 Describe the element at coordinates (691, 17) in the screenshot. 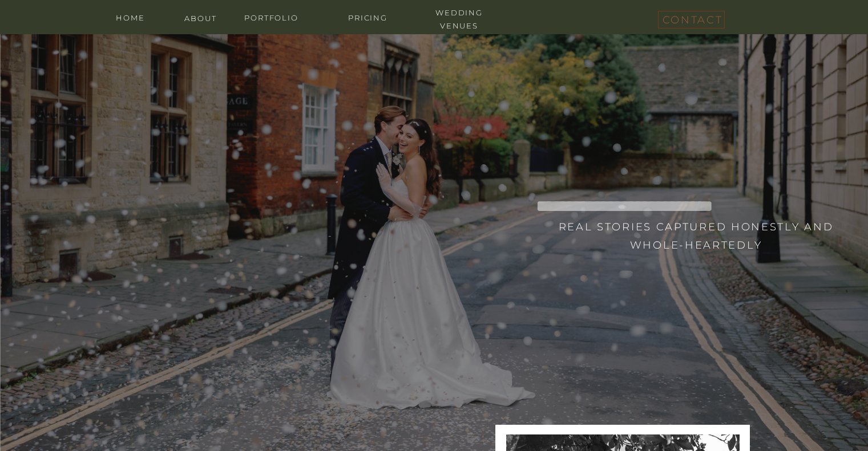

I see `nav: contact` at that location.